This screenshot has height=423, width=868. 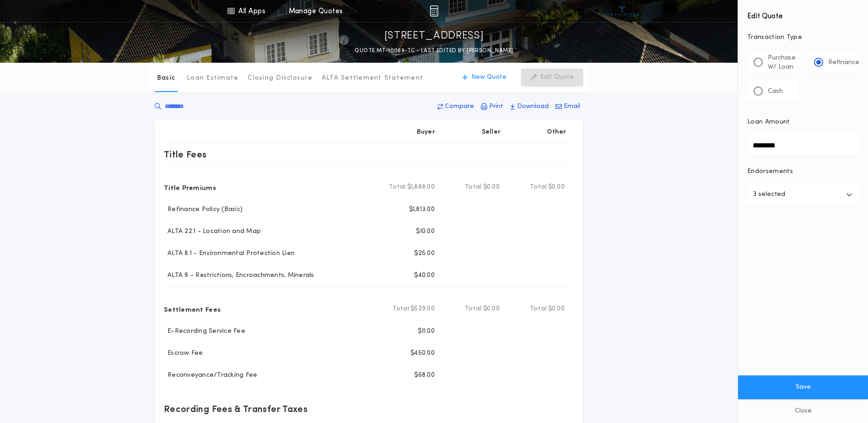 What do you see at coordinates (205, 331) in the screenshot?
I see `p: E-Recording Service Fee` at bounding box center [205, 331].